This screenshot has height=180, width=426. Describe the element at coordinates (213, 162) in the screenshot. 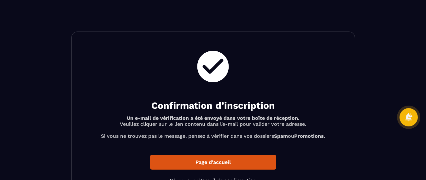

I see `a: Page d'accueil` at that location.